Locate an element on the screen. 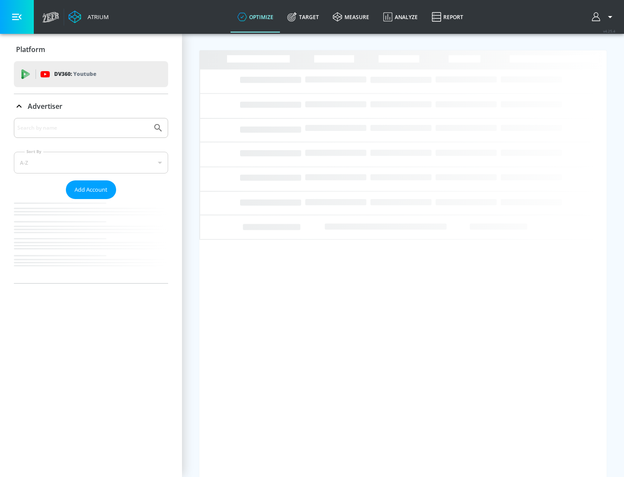  label: Sort By is located at coordinates (34, 151).